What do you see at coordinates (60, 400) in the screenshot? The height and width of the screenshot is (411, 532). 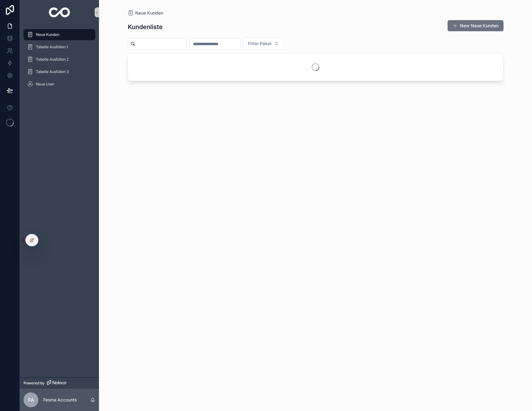 I see `p: Fesma Accounts` at bounding box center [60, 400].